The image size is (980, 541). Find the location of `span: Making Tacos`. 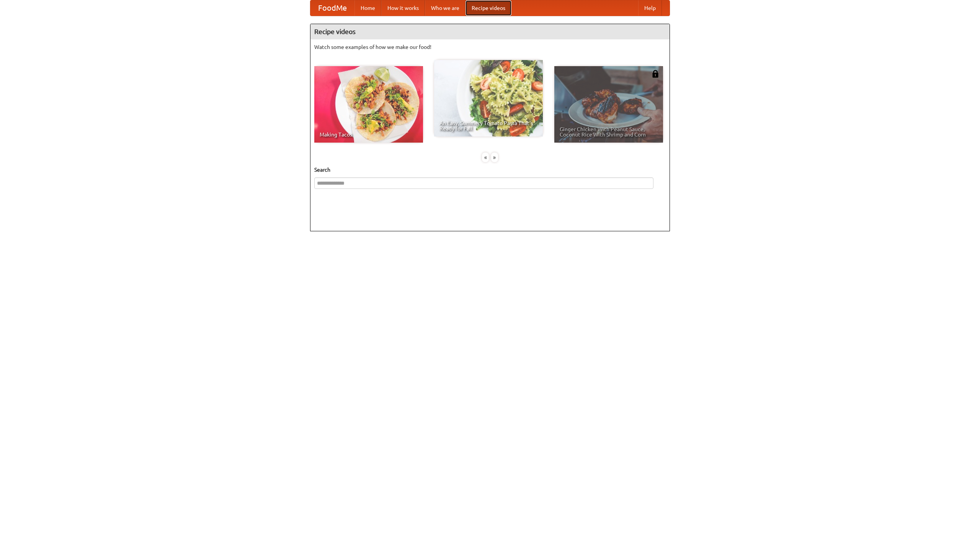

span: Making Tacos is located at coordinates (369, 134).